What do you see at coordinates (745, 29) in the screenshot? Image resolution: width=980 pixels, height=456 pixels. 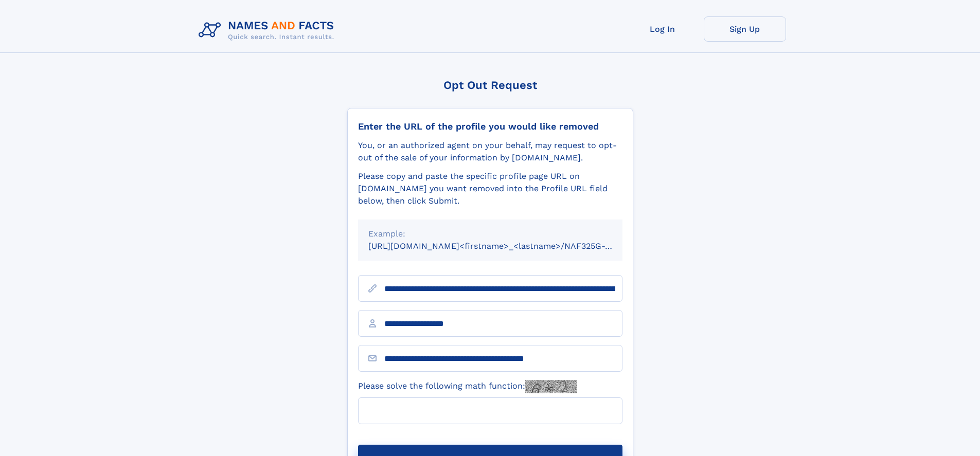 I see `a: Sign Up` at bounding box center [745, 29].